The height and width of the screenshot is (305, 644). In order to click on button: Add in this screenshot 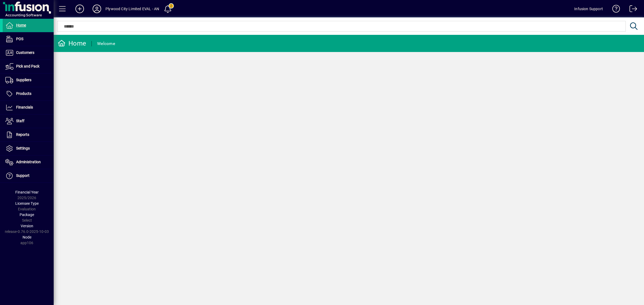, I will do `click(80, 9)`.